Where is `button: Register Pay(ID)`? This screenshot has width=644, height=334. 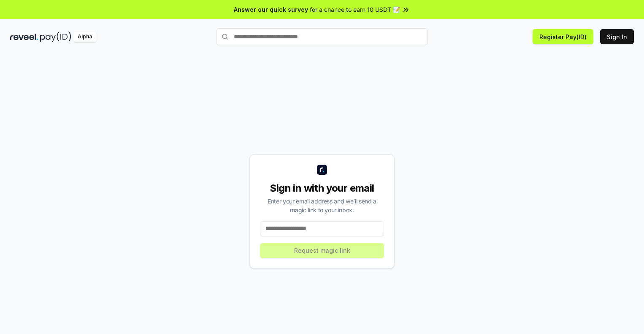 button: Register Pay(ID) is located at coordinates (563, 37).